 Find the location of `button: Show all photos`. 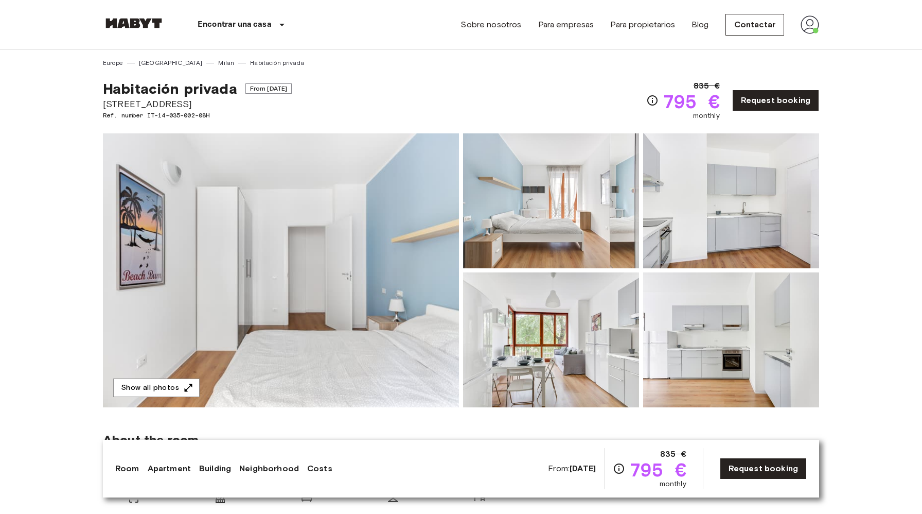

button: Show all photos is located at coordinates (156, 388).